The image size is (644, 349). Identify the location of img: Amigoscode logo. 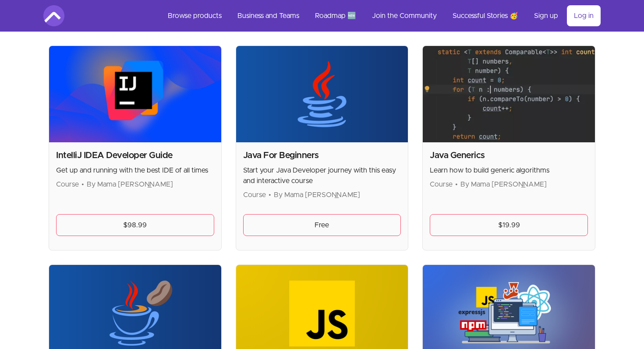
(54, 16).